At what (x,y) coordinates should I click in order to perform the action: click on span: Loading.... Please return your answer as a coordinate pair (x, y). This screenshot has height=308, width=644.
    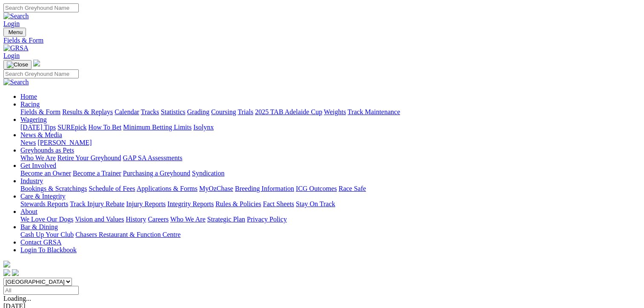
    Looking at the image, I should click on (17, 298).